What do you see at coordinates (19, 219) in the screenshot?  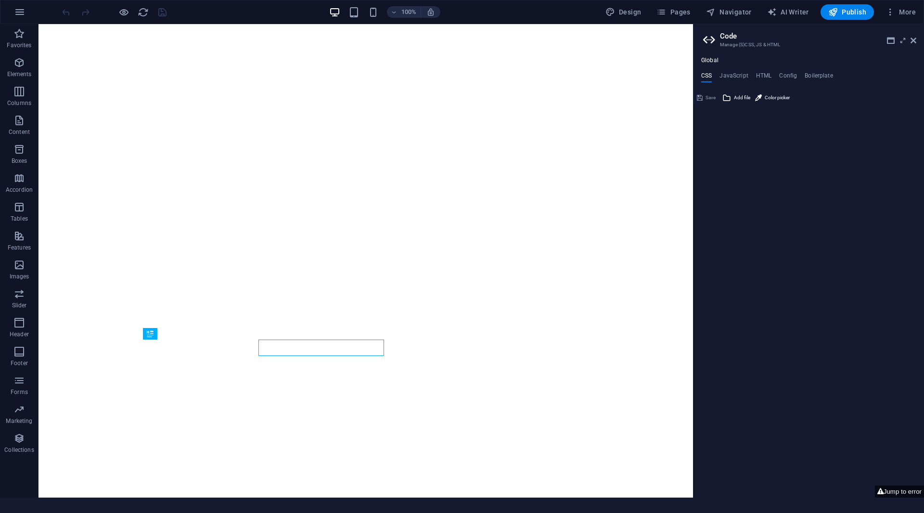 I see `p: Tables` at bounding box center [19, 219].